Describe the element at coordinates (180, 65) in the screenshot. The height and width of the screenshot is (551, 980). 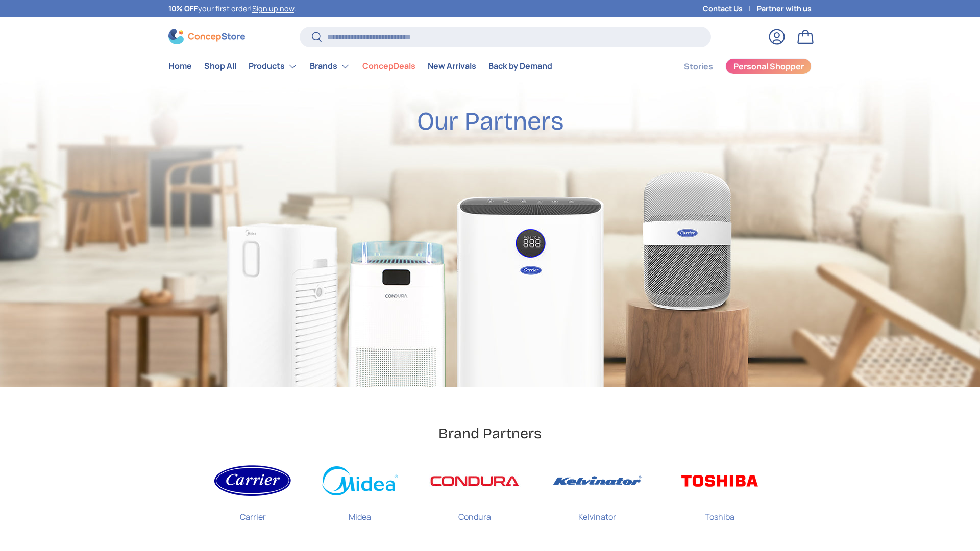
I see `a: Home` at that location.